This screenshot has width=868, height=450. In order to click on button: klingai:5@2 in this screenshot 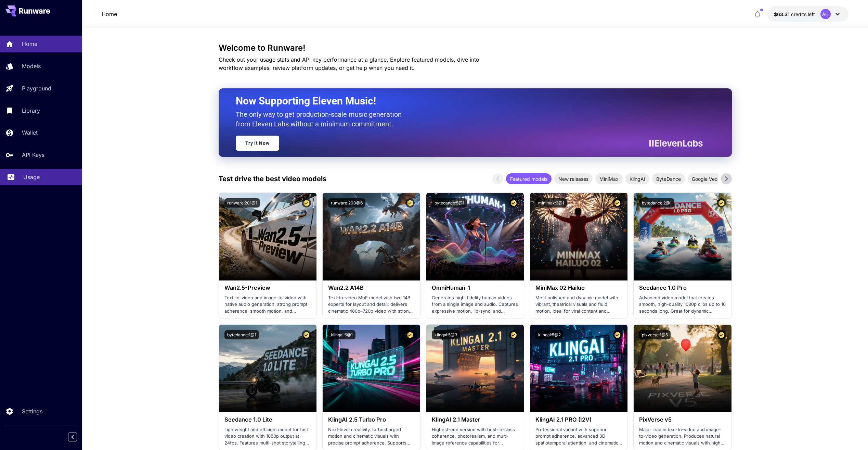, I will do `click(550, 335)`.